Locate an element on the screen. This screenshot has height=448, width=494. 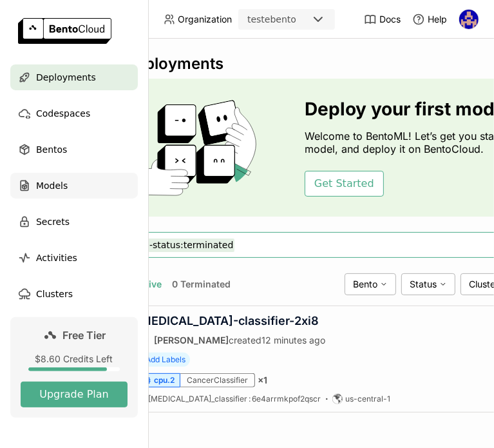
span: Deployments is located at coordinates (66, 78).